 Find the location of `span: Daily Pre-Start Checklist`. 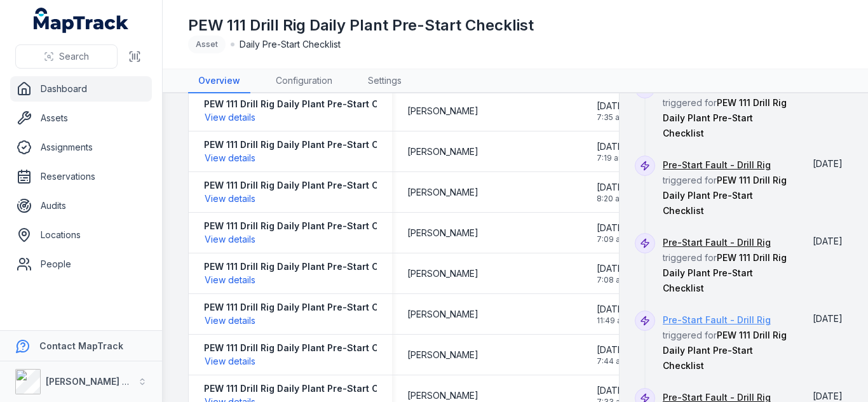

span: Daily Pre-Start Checklist is located at coordinates (290, 44).